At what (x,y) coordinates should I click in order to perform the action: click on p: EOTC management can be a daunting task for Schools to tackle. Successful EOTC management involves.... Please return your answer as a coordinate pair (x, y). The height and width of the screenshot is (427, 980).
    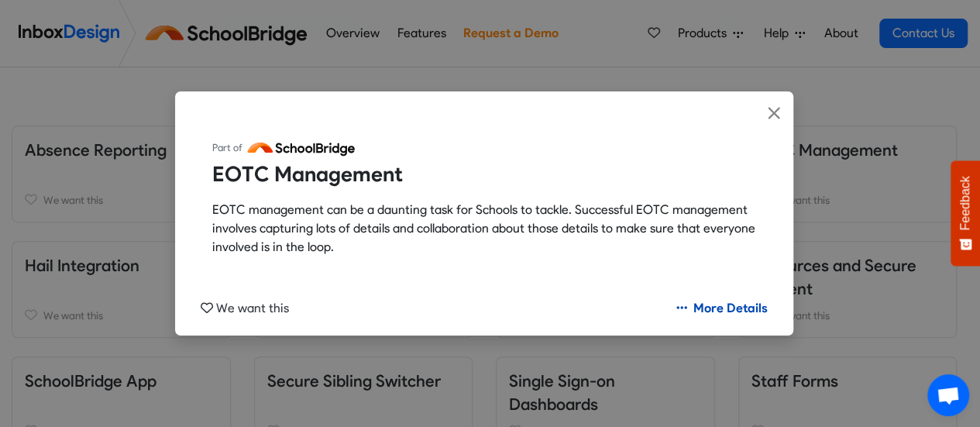
    Looking at the image, I should click on (484, 229).